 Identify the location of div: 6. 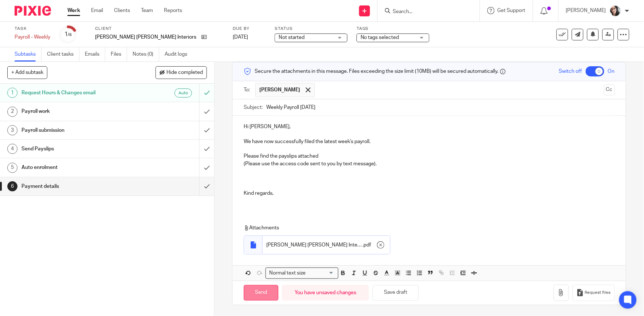
(12, 186).